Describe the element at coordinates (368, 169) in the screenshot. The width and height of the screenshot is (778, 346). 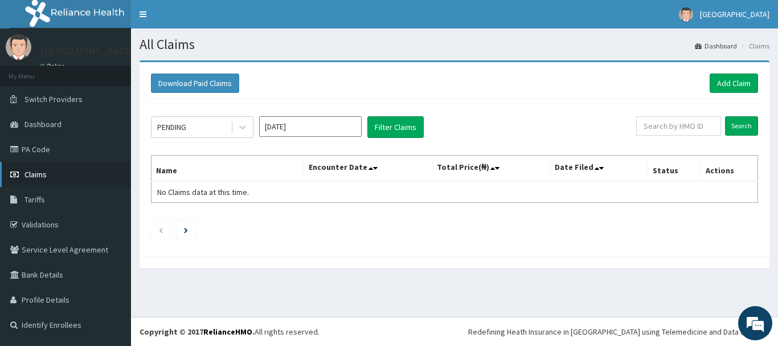
I see `th: Encounter Date` at that location.